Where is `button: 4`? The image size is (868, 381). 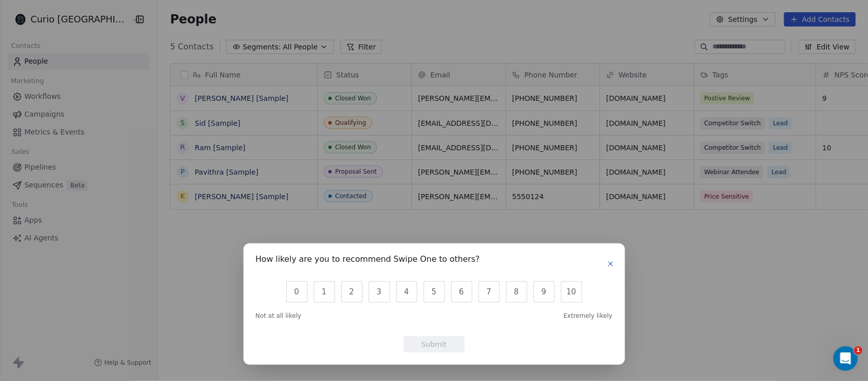
button: 4 is located at coordinates (407, 291).